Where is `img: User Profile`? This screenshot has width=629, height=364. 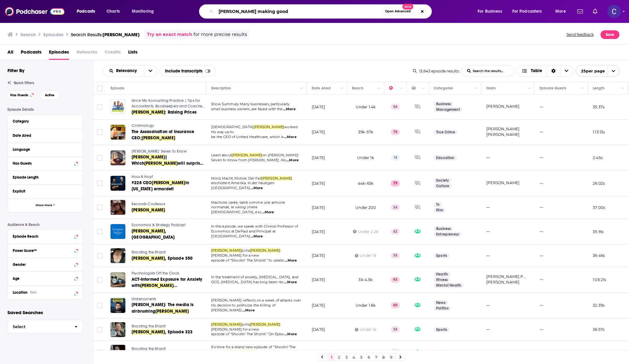
img: User Profile is located at coordinates (614, 12).